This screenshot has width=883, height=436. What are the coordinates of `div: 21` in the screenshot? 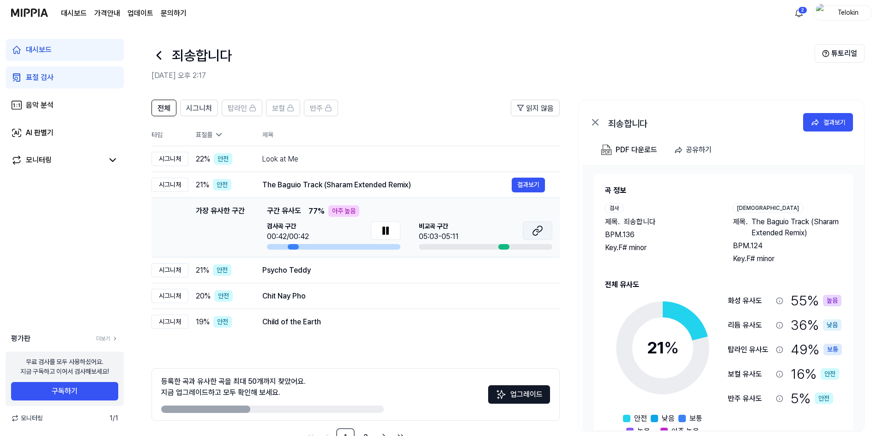 It's located at (663, 348).